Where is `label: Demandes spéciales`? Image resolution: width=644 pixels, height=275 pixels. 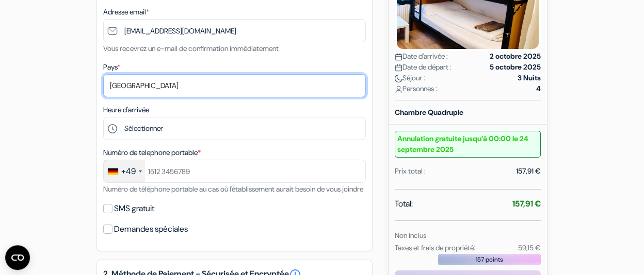 label: Demandes spéciales is located at coordinates (151, 230).